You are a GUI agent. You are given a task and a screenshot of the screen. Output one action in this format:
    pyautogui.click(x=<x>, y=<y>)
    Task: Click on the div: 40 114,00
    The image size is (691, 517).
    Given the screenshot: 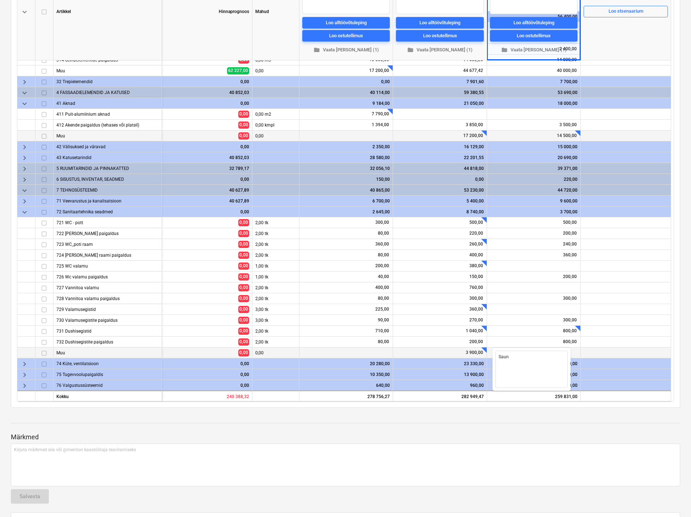 What is the action you would take?
    pyautogui.click(x=346, y=93)
    